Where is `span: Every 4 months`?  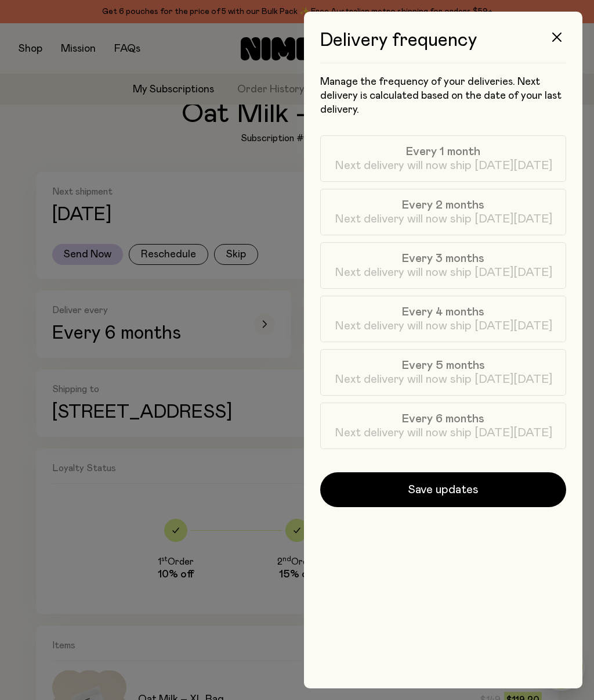
span: Every 4 months is located at coordinates (444, 312).